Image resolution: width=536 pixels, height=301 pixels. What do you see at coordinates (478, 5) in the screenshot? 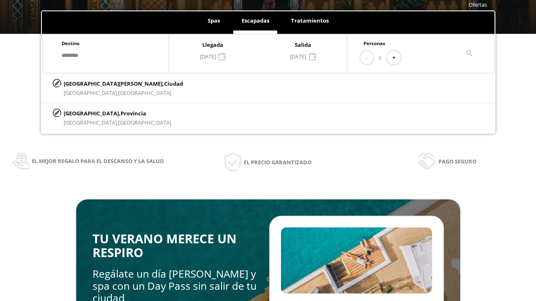
I see `span: Ofertas` at bounding box center [478, 5].